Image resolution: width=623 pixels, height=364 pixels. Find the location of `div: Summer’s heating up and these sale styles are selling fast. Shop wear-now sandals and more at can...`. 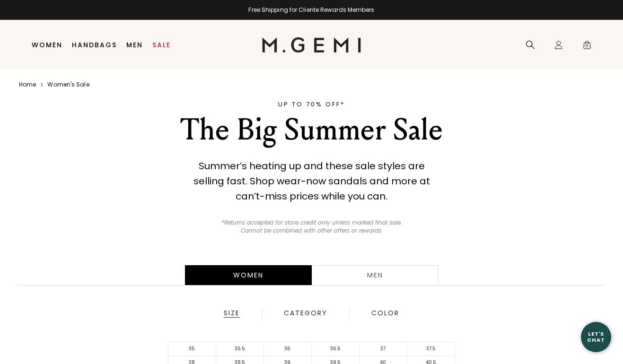

div: Summer’s heating up and these sale styles are selling fast. Shop wear-now sandals and more at can... is located at coordinates (312, 181).